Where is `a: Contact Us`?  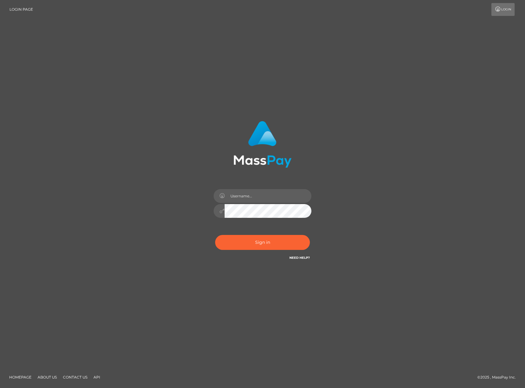 a: Contact Us is located at coordinates (75, 377).